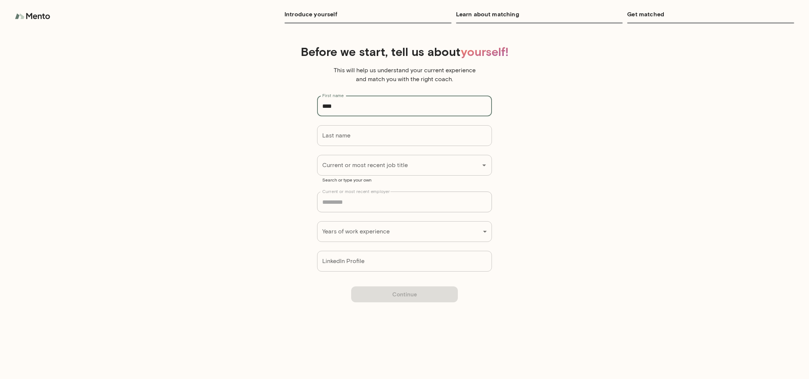  I want to click on h6: Learn about matching, so click(539, 14).